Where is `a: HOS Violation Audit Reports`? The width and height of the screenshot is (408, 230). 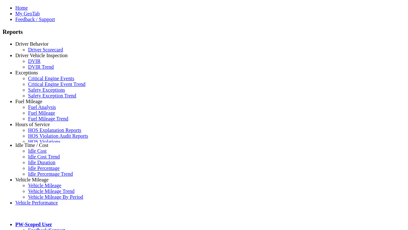 a: HOS Violation Audit Reports is located at coordinates (58, 136).